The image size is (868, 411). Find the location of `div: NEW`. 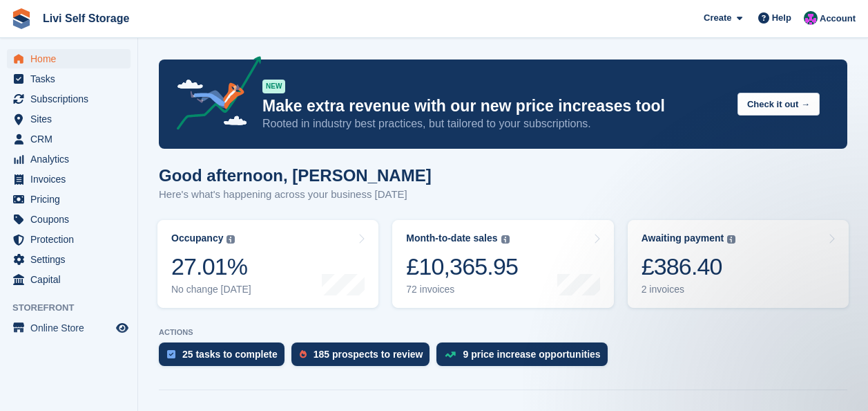

div: NEW is located at coordinates (274, 86).